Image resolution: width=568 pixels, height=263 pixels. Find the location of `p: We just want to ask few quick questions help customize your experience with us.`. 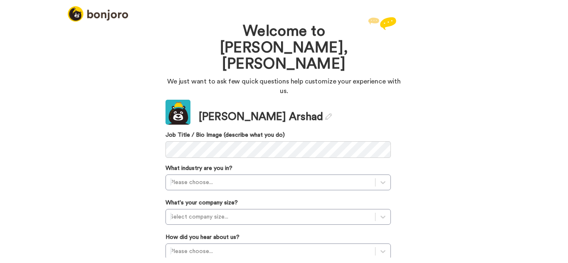

p: We just want to ask few quick questions help customize your experience with us. is located at coordinates (284, 87).